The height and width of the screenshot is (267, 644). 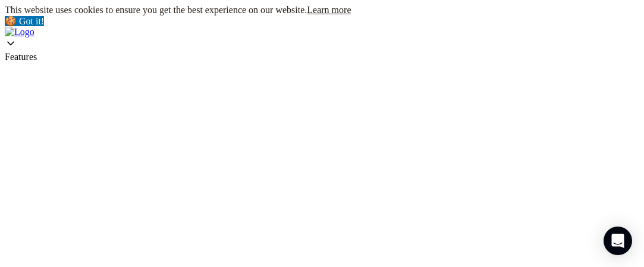 I want to click on div: Open Intercom Messenger, so click(x=618, y=241).